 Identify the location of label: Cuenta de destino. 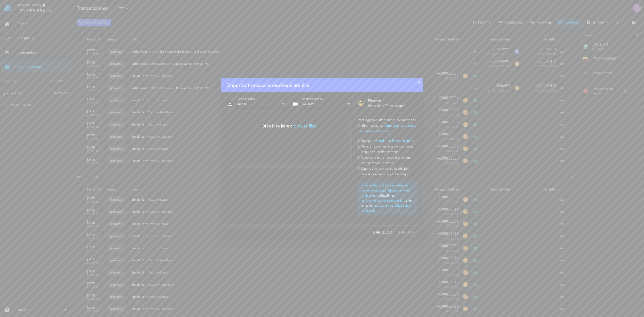
(311, 98).